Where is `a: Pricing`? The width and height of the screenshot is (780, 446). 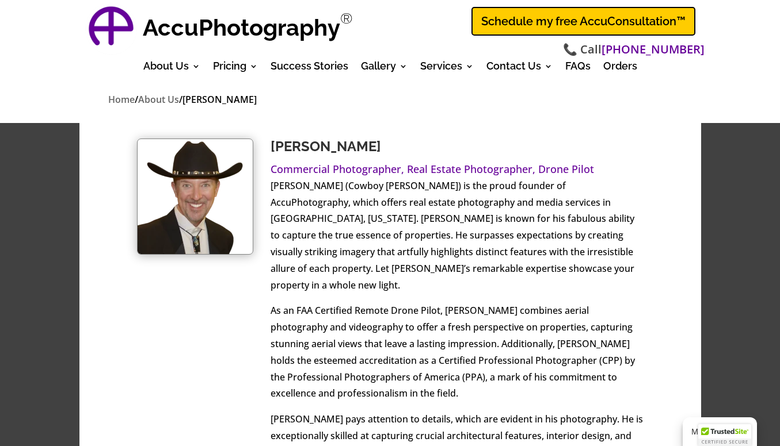
a: Pricing is located at coordinates (235, 68).